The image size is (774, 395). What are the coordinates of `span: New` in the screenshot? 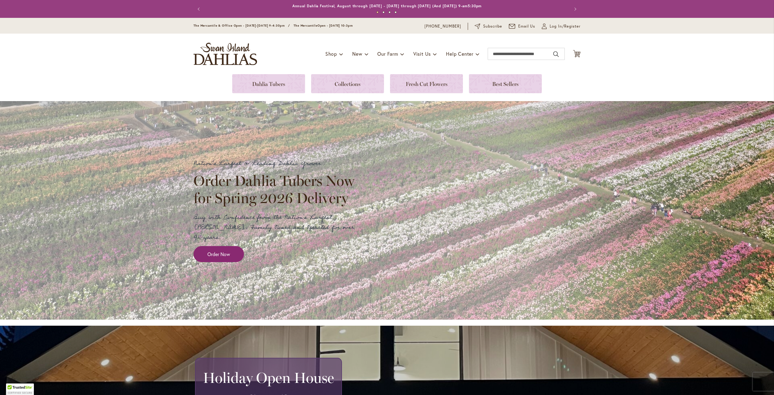 It's located at (357, 54).